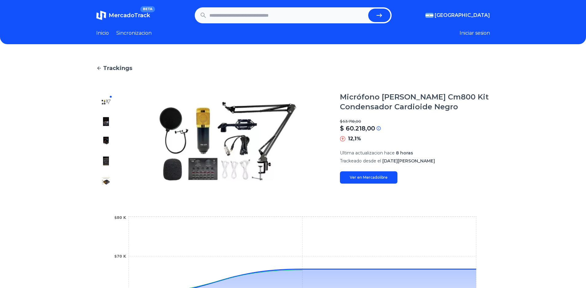  Describe the element at coordinates (429, 15) in the screenshot. I see `img: Argentina` at that location.